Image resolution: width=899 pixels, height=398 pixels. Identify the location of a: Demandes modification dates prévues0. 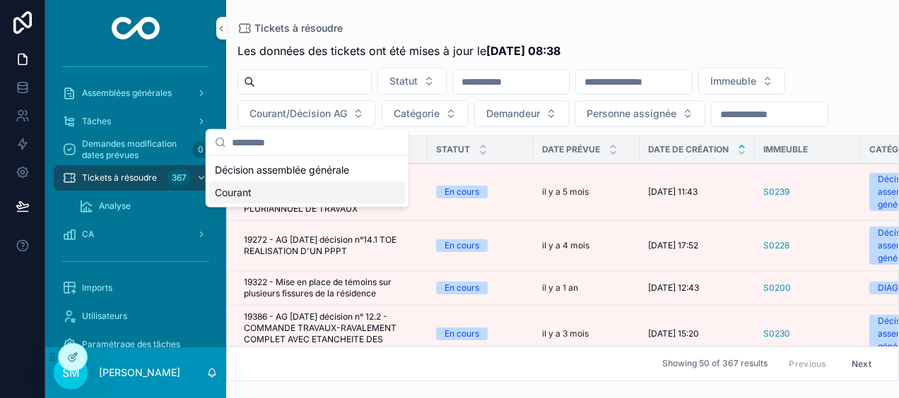
(136, 150).